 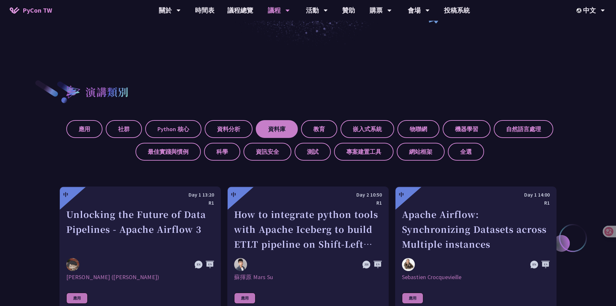 I want to click on a: PyCon TW, so click(x=31, y=10).